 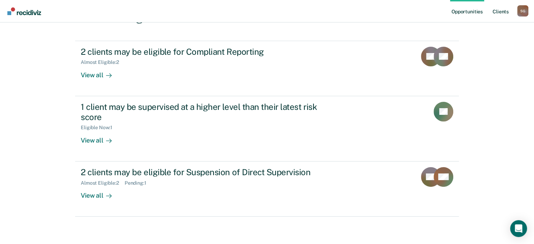 I want to click on div: 2 clients may be eligible for Suspension of Direct Supervision, so click(x=204, y=172).